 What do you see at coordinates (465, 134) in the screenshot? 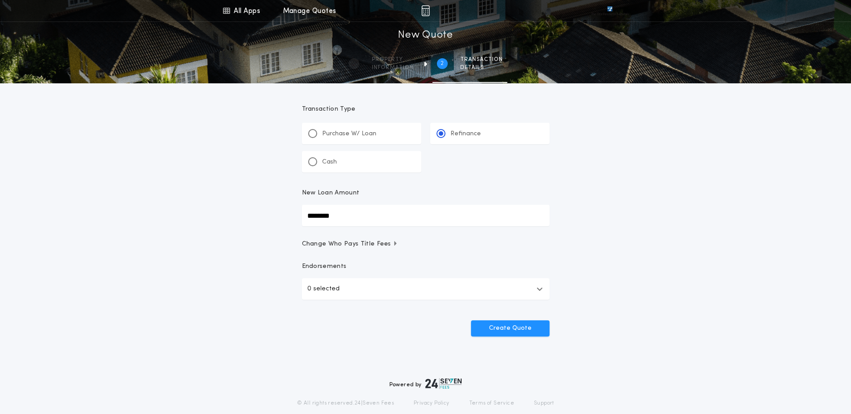
I see `p: Refinance` at bounding box center [465, 134].